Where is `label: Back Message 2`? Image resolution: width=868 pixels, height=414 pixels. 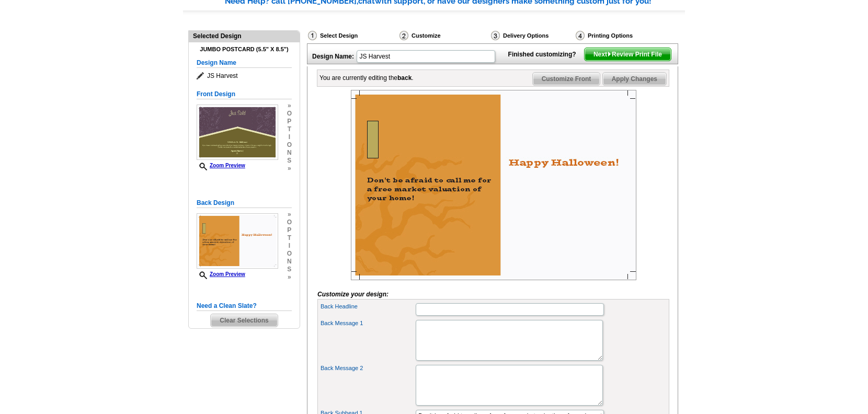 label: Back Message 2 is located at coordinates (367, 368).